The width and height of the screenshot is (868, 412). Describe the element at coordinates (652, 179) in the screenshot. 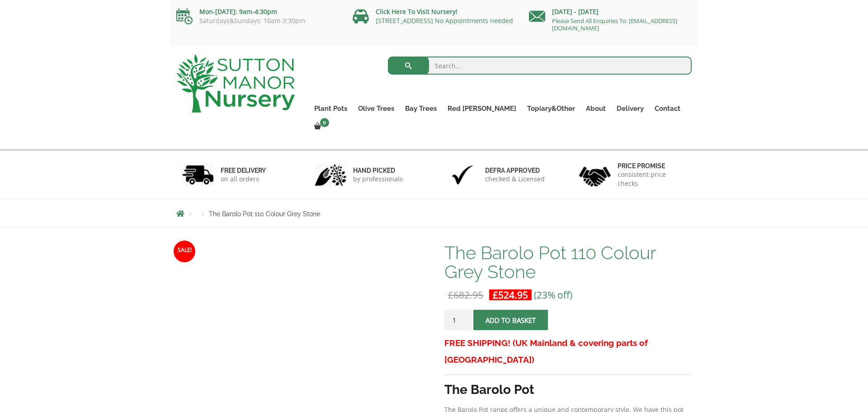

I see `p: consistent price checks` at that location.